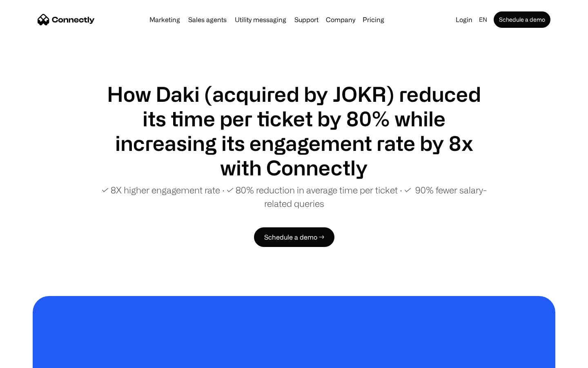  What do you see at coordinates (341, 20) in the screenshot?
I see `div: Company` at bounding box center [341, 20].